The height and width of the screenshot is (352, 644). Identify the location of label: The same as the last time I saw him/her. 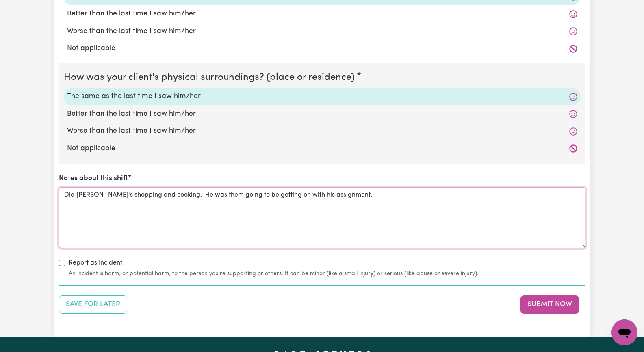
(323, 96).